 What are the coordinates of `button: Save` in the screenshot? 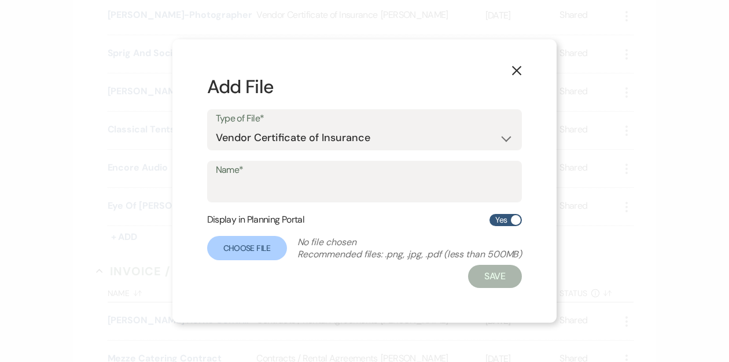 It's located at (496, 277).